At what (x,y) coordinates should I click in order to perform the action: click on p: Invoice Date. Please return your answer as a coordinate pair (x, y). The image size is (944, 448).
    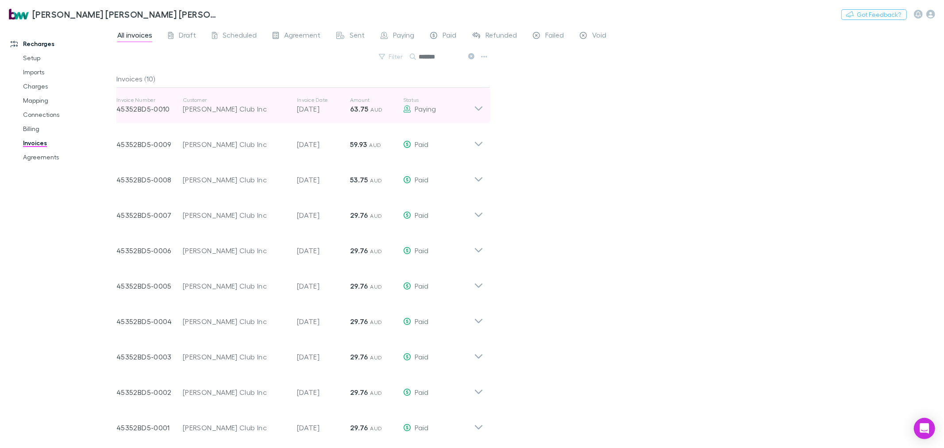
    Looking at the image, I should click on (323, 100).